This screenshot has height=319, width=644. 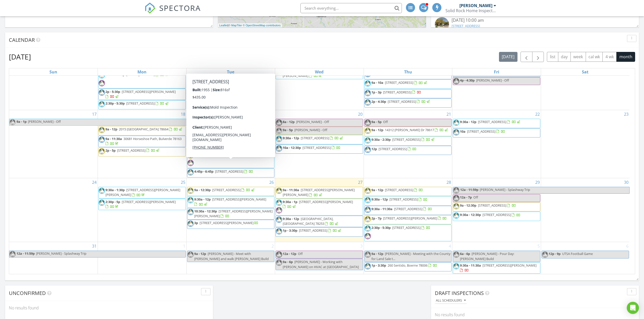 What do you see at coordinates (288, 122) in the screenshot?
I see `span: 8a - 12p` at bounding box center [288, 122].